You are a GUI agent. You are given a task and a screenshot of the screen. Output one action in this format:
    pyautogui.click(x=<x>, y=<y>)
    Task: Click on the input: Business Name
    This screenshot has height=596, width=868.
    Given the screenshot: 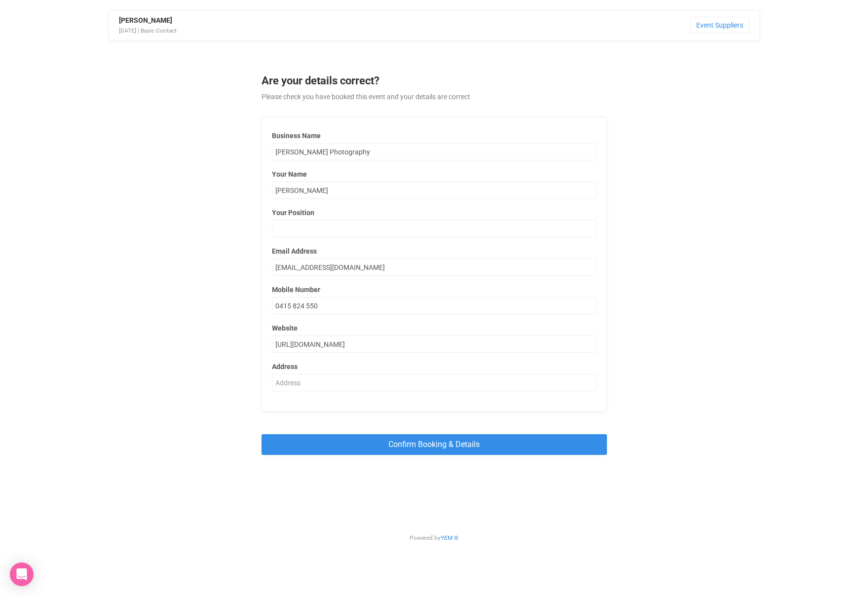 What is the action you would take?
    pyautogui.click(x=434, y=151)
    